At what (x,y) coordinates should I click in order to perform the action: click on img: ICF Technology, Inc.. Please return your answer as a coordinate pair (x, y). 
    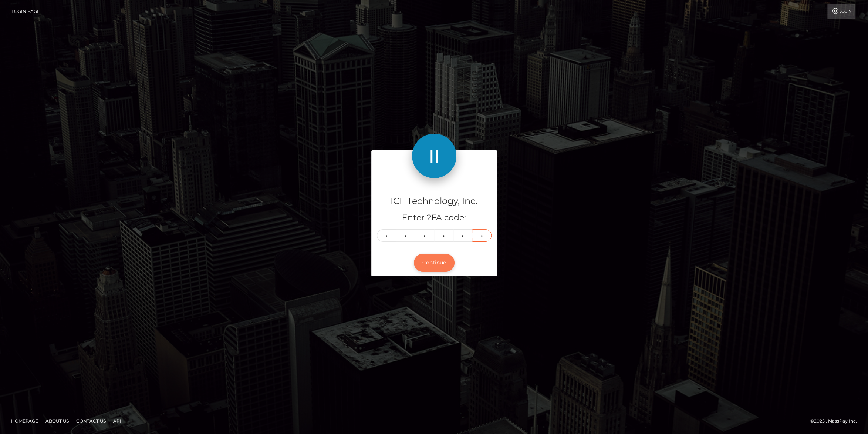
    Looking at the image, I should click on (434, 156).